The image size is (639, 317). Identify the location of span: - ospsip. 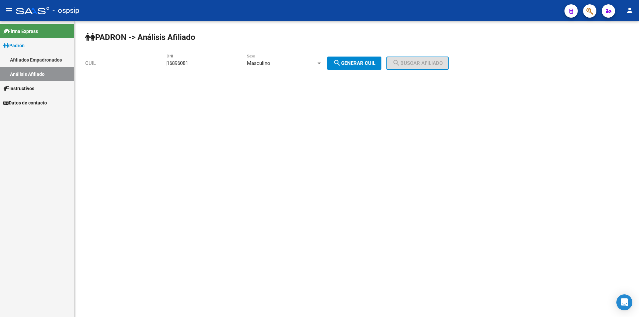
(66, 11).